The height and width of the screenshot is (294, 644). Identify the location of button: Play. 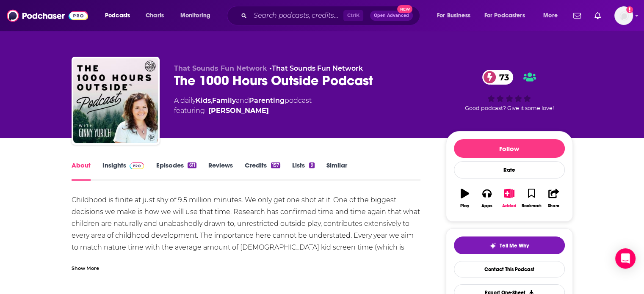
(465, 198).